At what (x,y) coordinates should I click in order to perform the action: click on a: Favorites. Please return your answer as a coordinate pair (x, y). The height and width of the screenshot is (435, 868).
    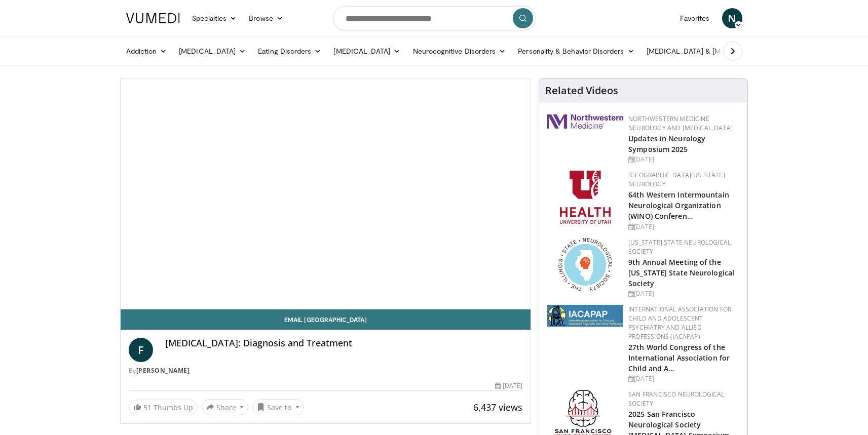
    Looking at the image, I should click on (695, 18).